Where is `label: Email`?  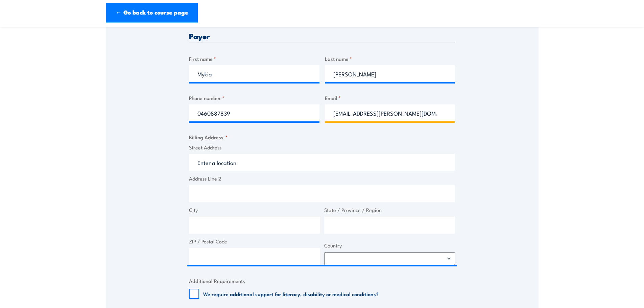 label: Email is located at coordinates (390, 98).